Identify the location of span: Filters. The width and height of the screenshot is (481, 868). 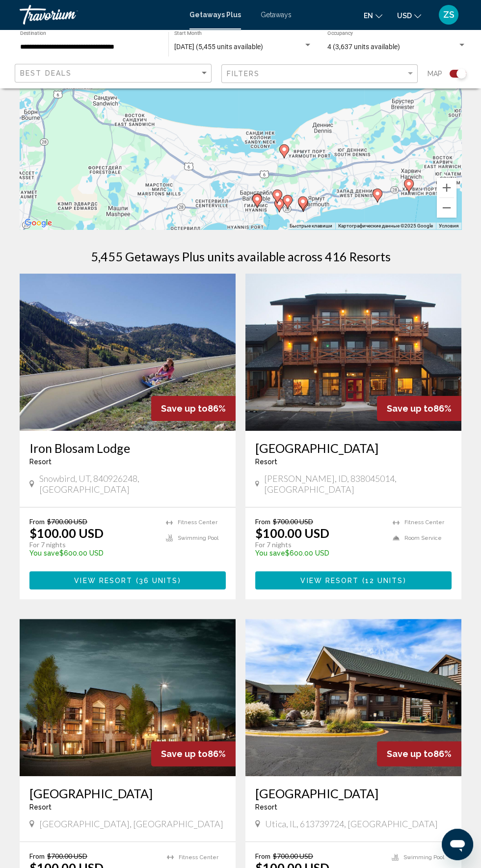
(244, 74).